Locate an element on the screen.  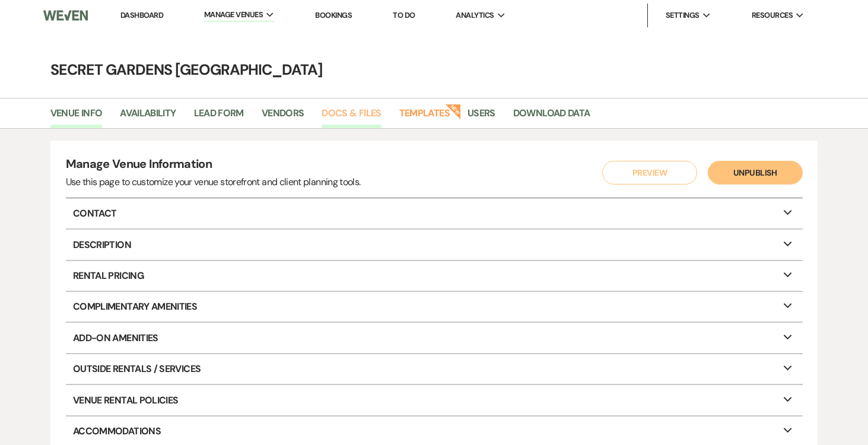
p: Description is located at coordinates (434, 244).